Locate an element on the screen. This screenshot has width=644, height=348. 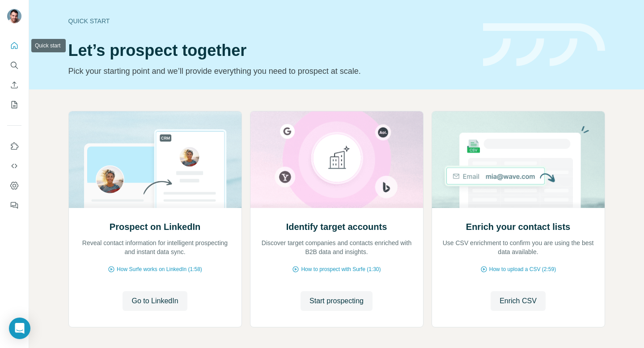
button: Search is located at coordinates (14, 65).